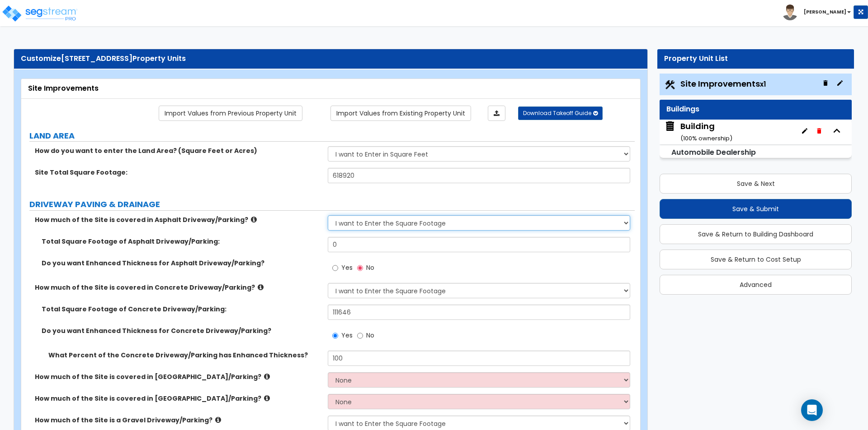 Image resolution: width=868 pixels, height=430 pixels. I want to click on label: Site Total Square Footage:, so click(177, 172).